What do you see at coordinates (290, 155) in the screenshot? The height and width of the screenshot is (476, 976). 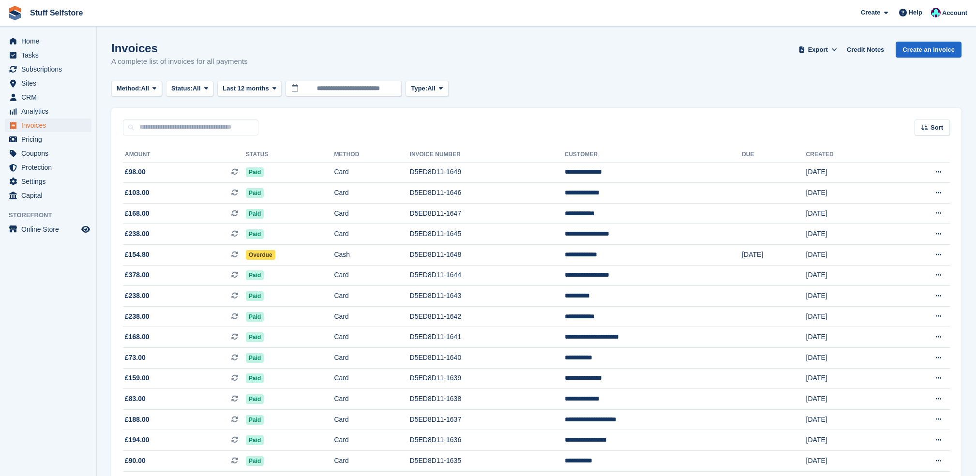 I see `th: Status` at bounding box center [290, 155].